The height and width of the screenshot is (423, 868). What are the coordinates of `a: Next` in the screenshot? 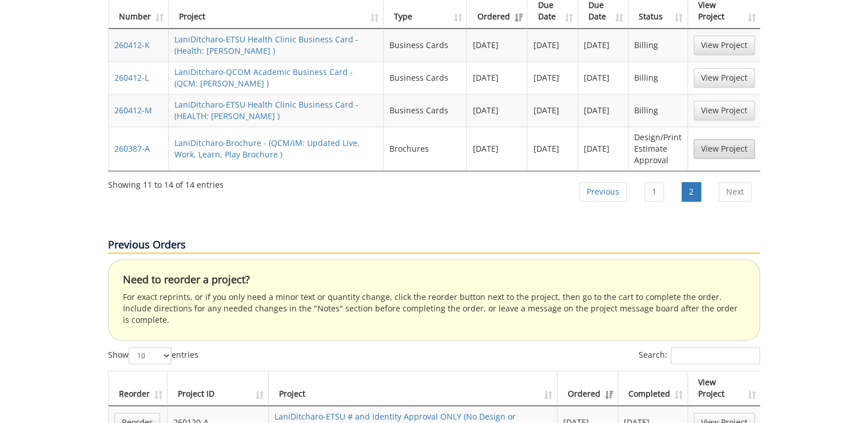 It's located at (735, 192).